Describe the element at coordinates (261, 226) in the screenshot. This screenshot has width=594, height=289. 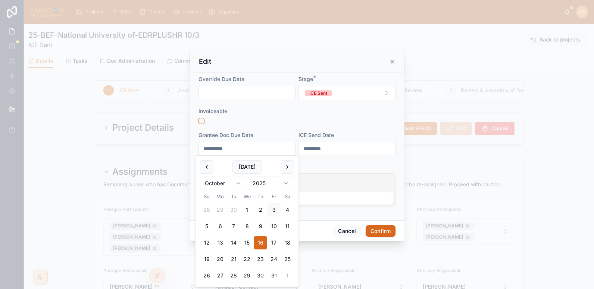
I see `button: Thursday, October 9th, 2025` at that location.